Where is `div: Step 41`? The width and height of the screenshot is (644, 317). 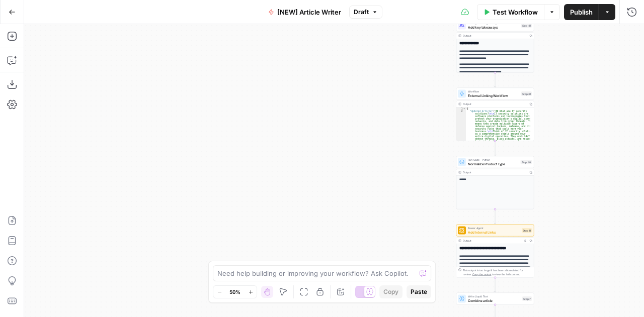 div: Step 41 is located at coordinates (527, 25).